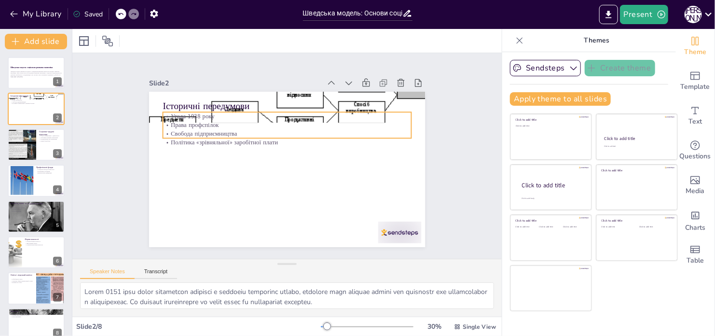 The image size is (715, 336). I want to click on p: Обов’язкова освіта, so click(22, 279).